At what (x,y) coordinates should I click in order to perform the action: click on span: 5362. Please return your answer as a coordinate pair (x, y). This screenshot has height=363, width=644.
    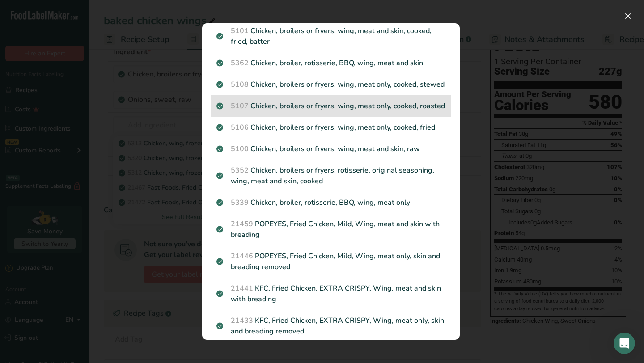
    Looking at the image, I should click on (240, 63).